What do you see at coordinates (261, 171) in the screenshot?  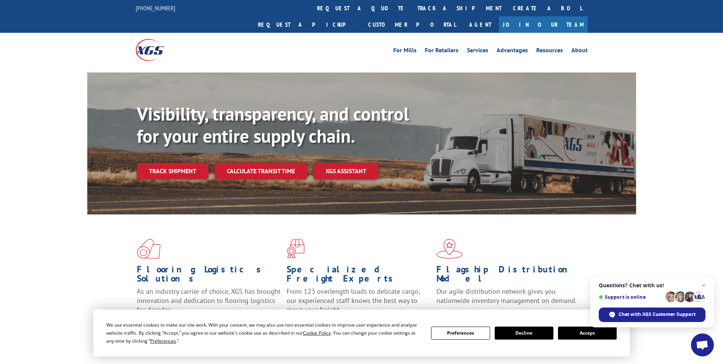 I see `a: Calculate transit time` at bounding box center [261, 171].